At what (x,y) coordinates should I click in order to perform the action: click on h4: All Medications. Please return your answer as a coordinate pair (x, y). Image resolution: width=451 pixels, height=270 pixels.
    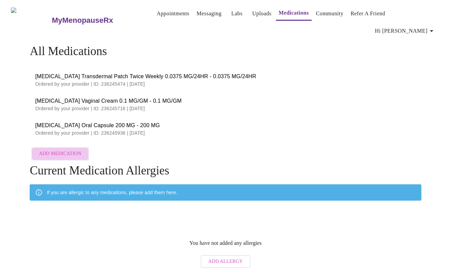
    Looking at the image, I should click on (225, 51).